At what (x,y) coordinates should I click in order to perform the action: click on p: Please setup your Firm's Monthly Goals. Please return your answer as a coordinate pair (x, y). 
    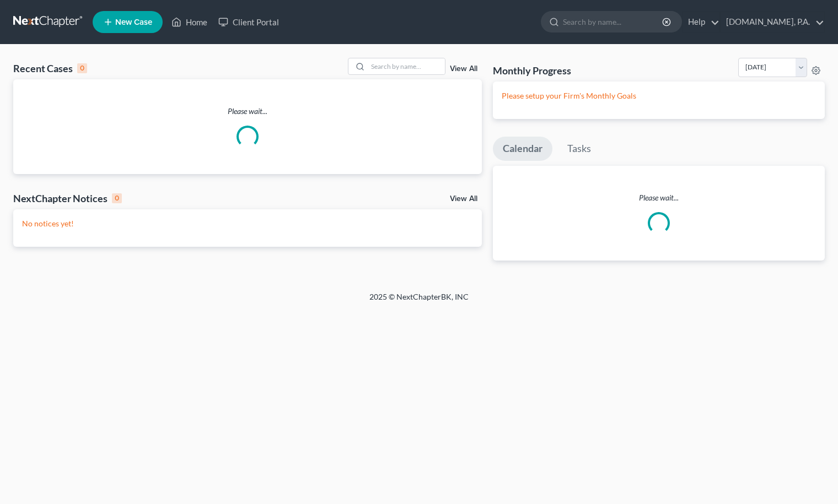
    Looking at the image, I should click on (659, 96).